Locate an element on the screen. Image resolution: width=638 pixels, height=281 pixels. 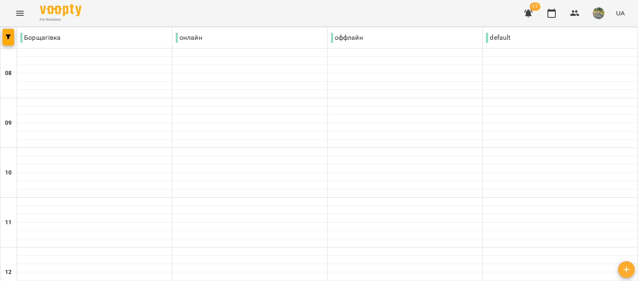
h6: 08 is located at coordinates (8, 73).